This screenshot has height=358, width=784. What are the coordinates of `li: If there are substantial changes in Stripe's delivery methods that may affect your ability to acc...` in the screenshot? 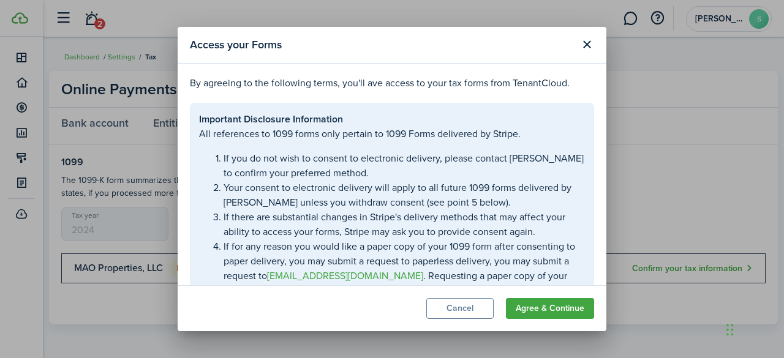 It's located at (404, 225).